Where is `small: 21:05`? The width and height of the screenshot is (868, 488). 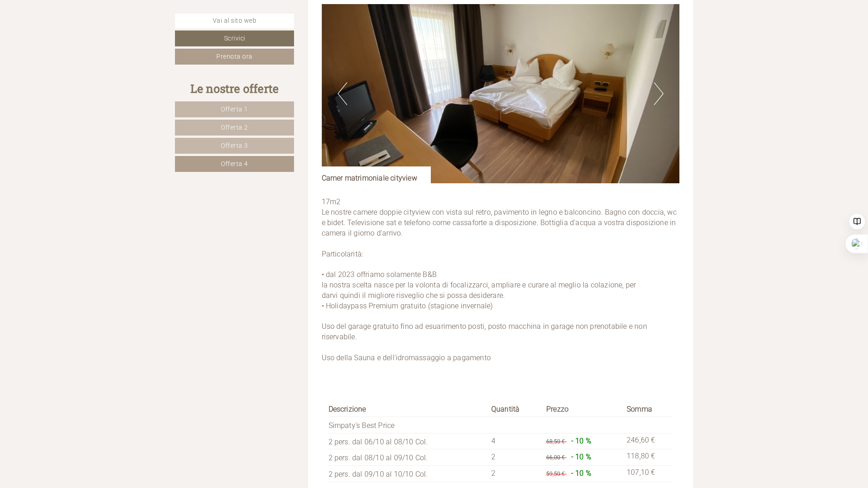 small: 21:05 is located at coordinates (77, 48).